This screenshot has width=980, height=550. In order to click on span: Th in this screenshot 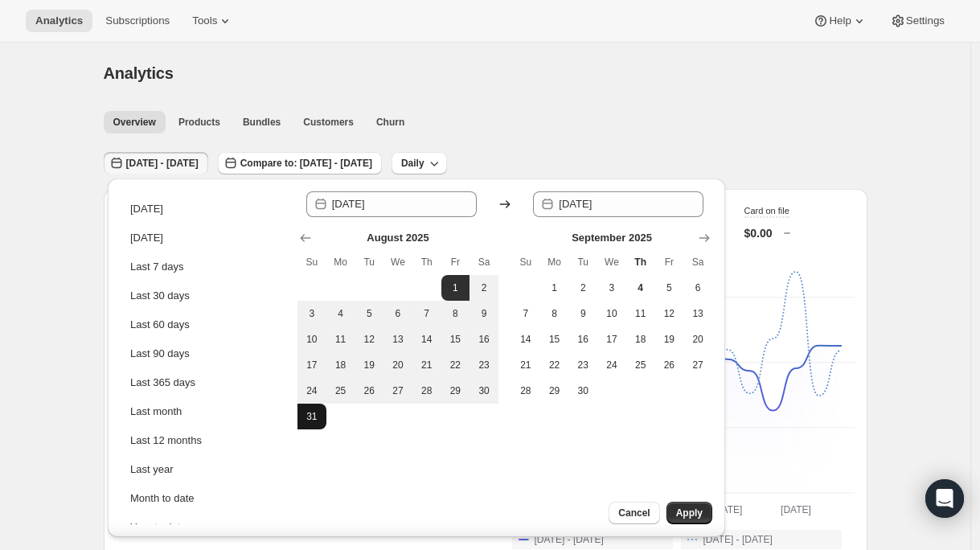, I will do `click(641, 262)`.